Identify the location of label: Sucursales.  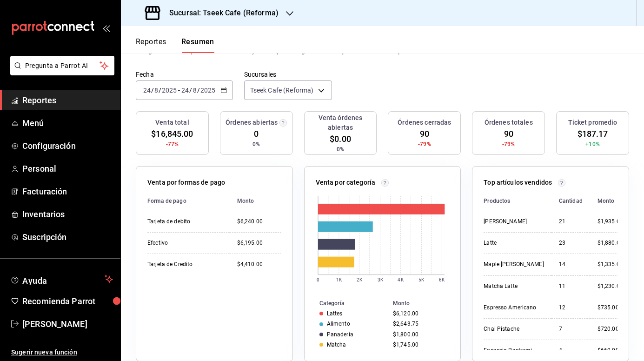
(288, 74).